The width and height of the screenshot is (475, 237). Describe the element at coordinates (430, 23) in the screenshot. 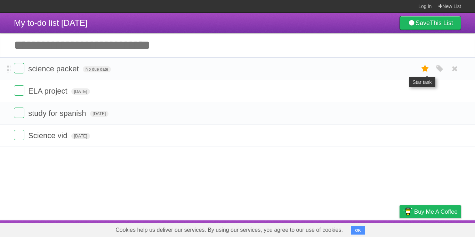

I see `a: SaveThis List` at that location.